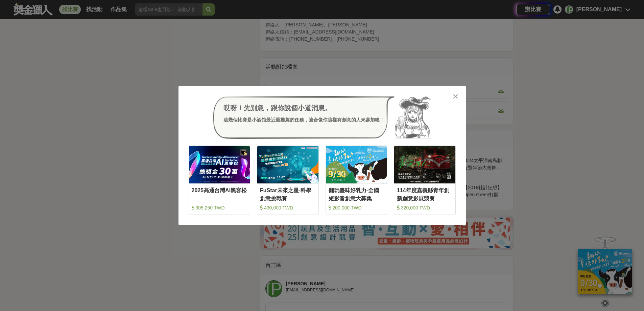 This screenshot has height=311, width=644. Describe the element at coordinates (425, 180) in the screenshot. I see `a: Cover Image114年度嘉義縣青年創新創意影展競賽 320,000 TWD` at that location.